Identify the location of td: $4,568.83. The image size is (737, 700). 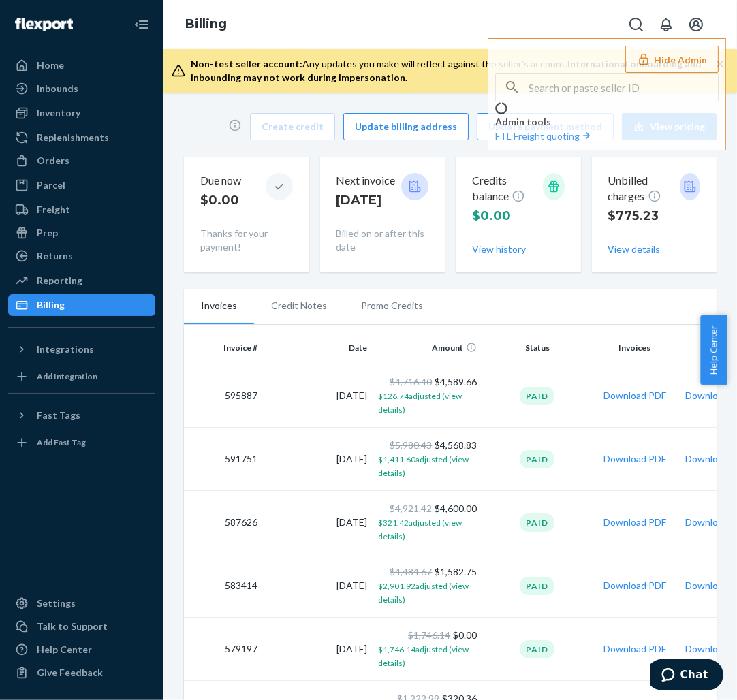
(427, 459).